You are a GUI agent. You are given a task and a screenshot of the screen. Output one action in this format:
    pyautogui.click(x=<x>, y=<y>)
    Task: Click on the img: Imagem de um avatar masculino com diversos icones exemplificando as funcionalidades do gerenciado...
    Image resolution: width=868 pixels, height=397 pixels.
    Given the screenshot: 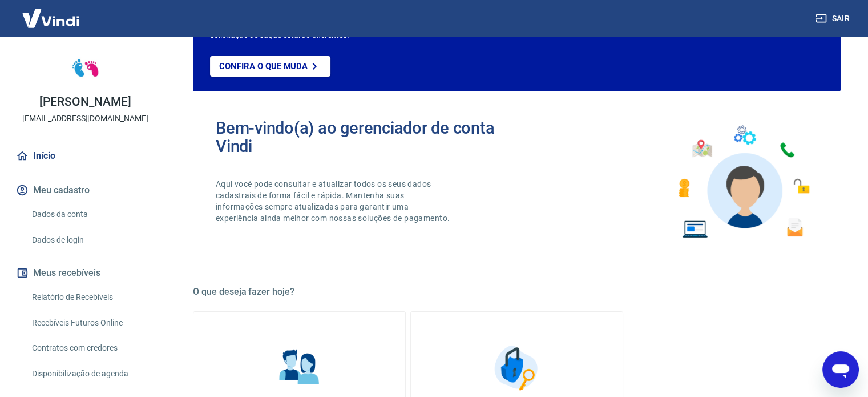 What is the action you would take?
    pyautogui.click(x=743, y=181)
    